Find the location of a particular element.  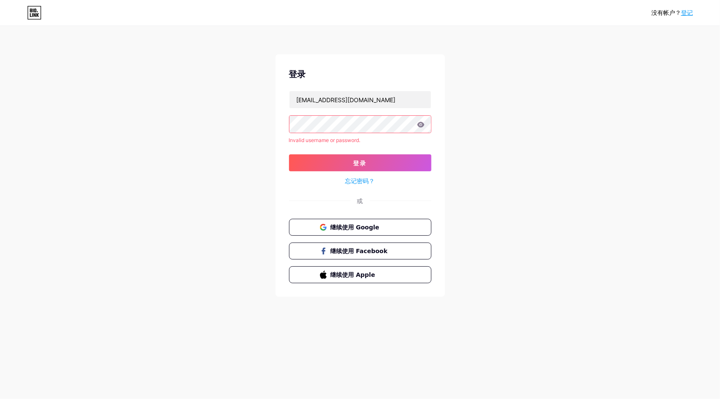

div: 登录 is located at coordinates (360, 74).